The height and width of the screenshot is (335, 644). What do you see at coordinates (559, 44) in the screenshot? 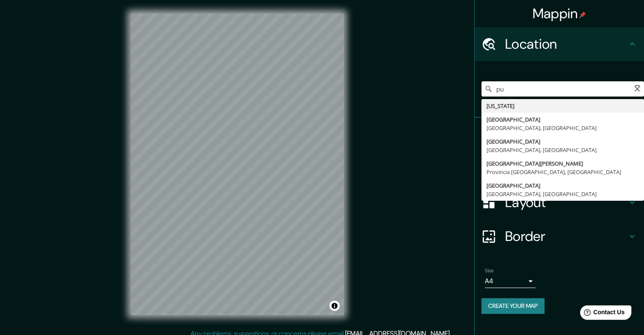
I see `div: Location` at bounding box center [559, 44].